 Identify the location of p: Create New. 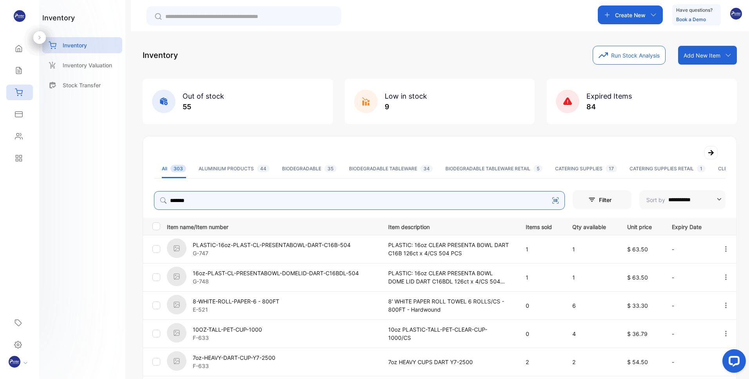
(630, 15).